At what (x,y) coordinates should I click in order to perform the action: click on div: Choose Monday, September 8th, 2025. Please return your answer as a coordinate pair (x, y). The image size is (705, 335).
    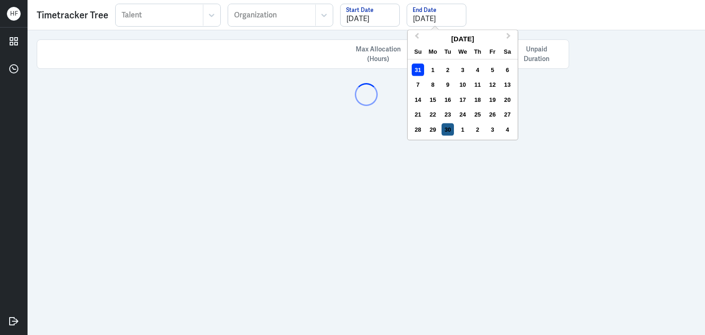
    Looking at the image, I should click on (433, 84).